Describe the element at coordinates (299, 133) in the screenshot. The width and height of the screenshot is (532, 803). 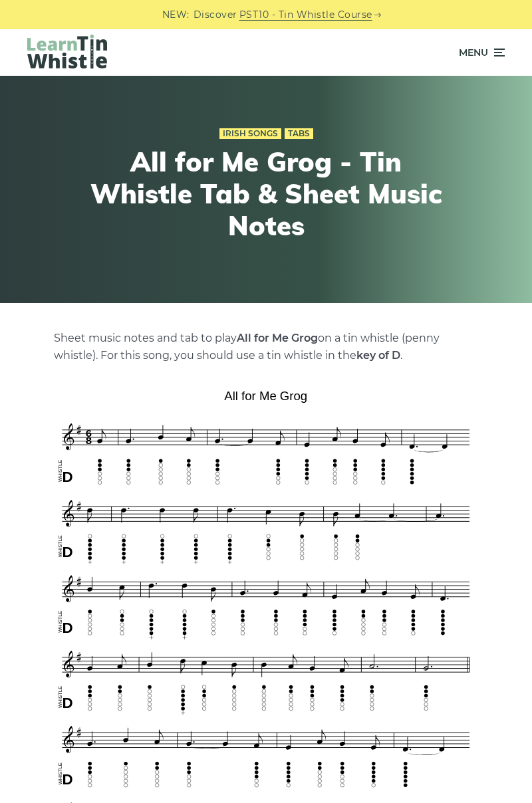
I see `a: Tabs` at that location.